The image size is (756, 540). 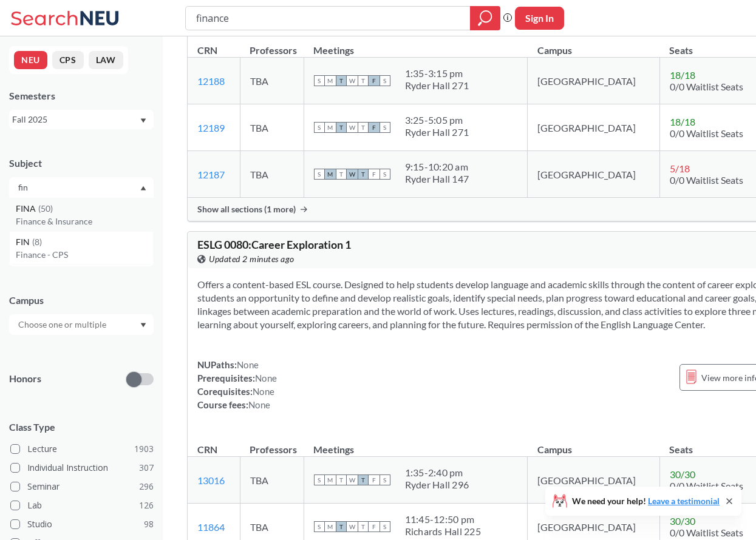 What do you see at coordinates (437, 179) in the screenshot?
I see `div: Ryder Hall 147` at bounding box center [437, 179].